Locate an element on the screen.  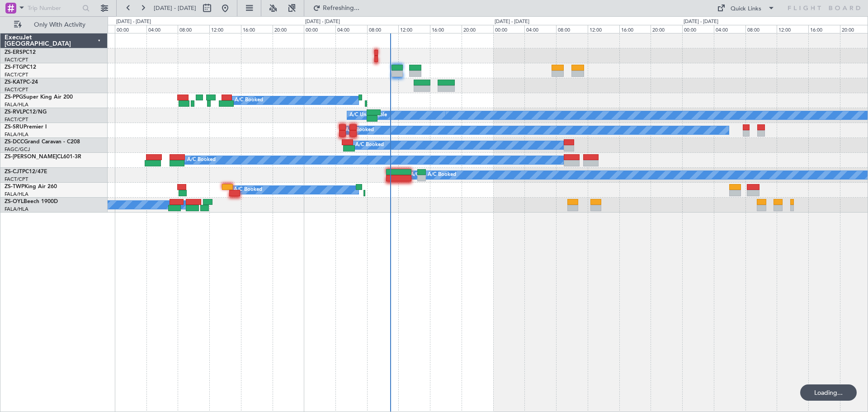
a: ZS-RVLPC12/NG is located at coordinates (25, 112).